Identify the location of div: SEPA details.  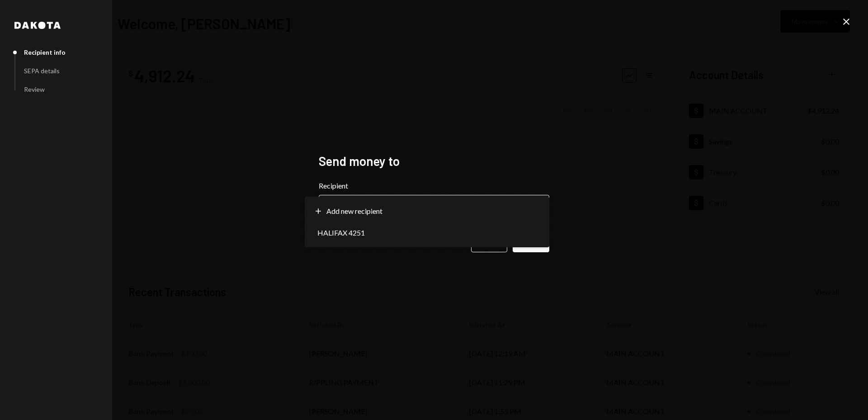
(42, 70).